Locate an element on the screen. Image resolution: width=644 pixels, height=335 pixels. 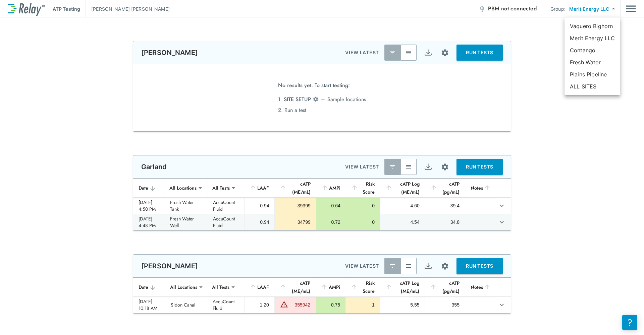
li: ALL SITES is located at coordinates (593, 86).